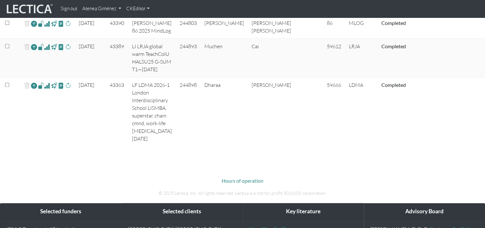 This screenshot has height=228, width=485. I want to click on div: Selected clients, so click(182, 211).